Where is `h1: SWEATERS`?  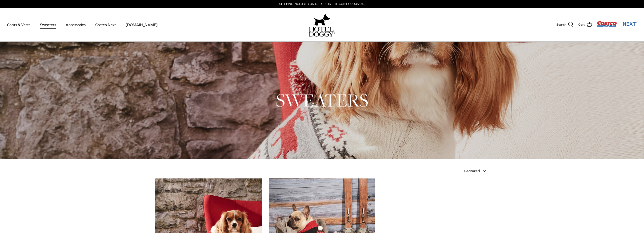
h1: SWEATERS is located at coordinates (322, 100).